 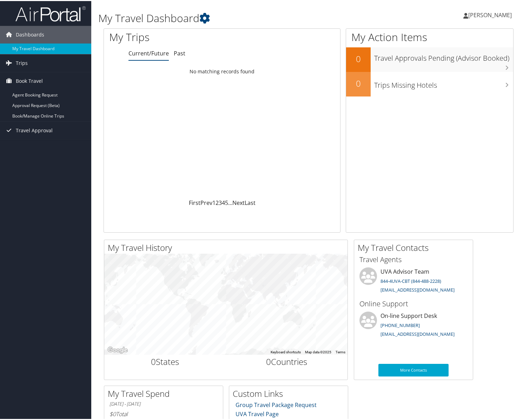 I want to click on h2: My Travel Spend, so click(x=165, y=392).